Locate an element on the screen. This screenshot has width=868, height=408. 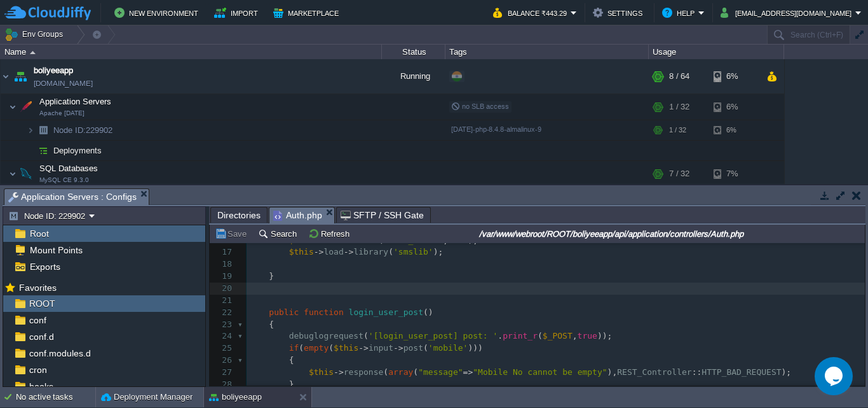
div: 24 is located at coordinates (223, 336).